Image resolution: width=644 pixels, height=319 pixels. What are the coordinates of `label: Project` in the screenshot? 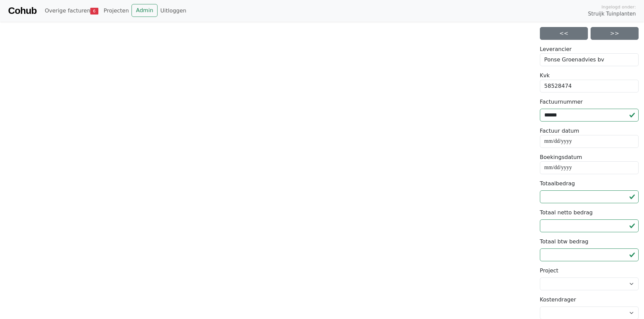 It's located at (549, 271).